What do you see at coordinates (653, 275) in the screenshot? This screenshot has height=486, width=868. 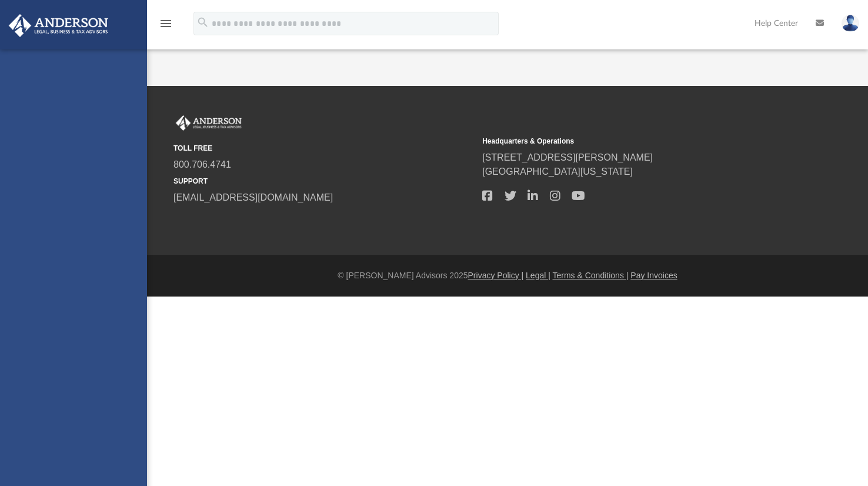 I see `a: Pay Invoices` at bounding box center [653, 275].